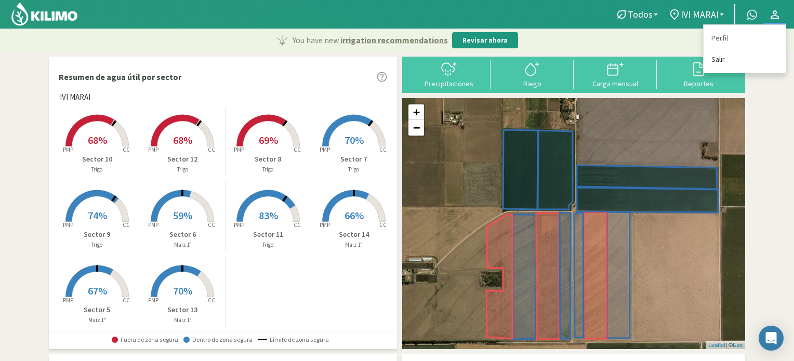  What do you see at coordinates (268, 234) in the screenshot?
I see `p: Sector 11` at bounding box center [268, 234].